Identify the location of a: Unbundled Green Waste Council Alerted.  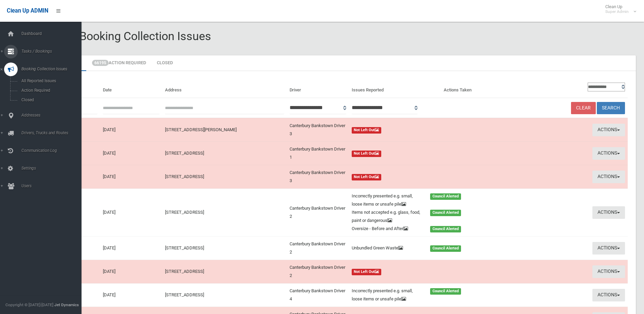
(426, 248).